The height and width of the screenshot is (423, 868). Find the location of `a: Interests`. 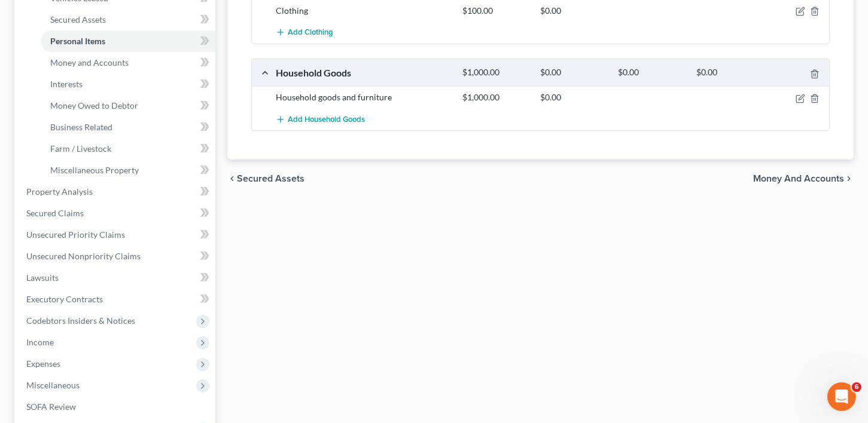

a: Interests is located at coordinates (128, 84).